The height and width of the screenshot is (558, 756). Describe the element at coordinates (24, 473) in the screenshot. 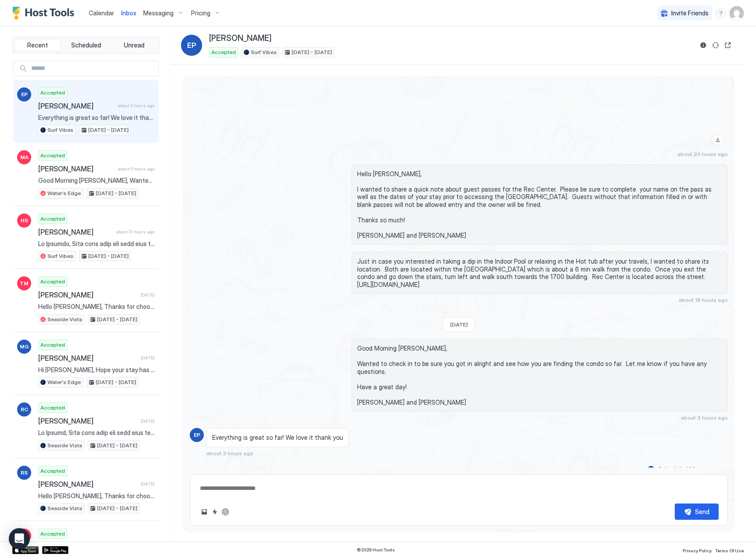

I see `span: RS` at that location.